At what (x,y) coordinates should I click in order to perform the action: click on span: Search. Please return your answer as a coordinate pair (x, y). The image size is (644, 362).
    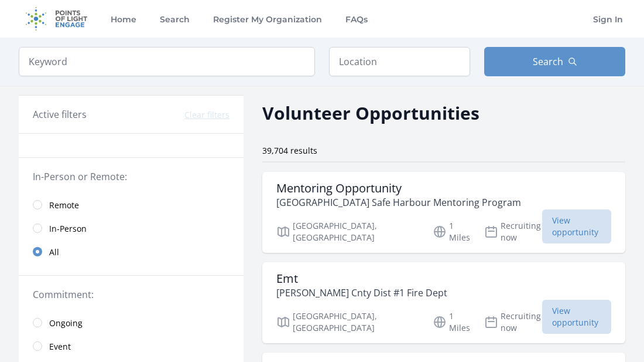
    Looking at the image, I should click on (548, 62).